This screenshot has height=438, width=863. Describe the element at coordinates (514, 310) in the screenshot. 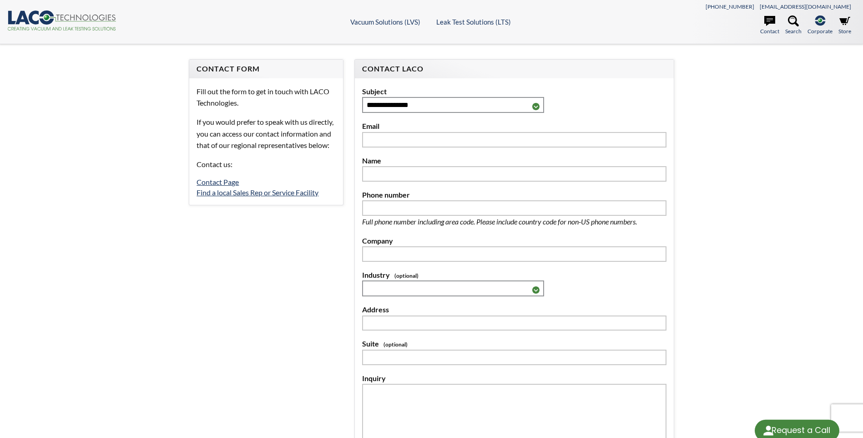

I see `label: Address` at that location.